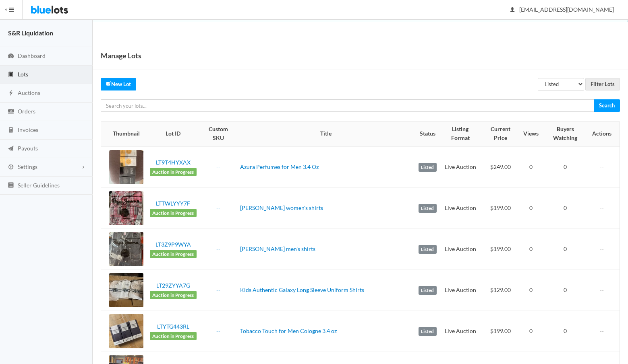  I want to click on span: Settings, so click(27, 167).